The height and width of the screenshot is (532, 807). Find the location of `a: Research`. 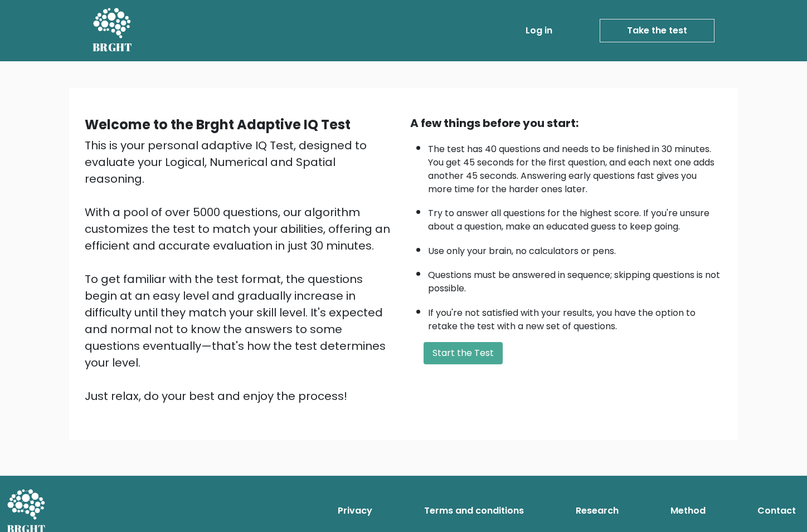

a: Research is located at coordinates (597, 511).